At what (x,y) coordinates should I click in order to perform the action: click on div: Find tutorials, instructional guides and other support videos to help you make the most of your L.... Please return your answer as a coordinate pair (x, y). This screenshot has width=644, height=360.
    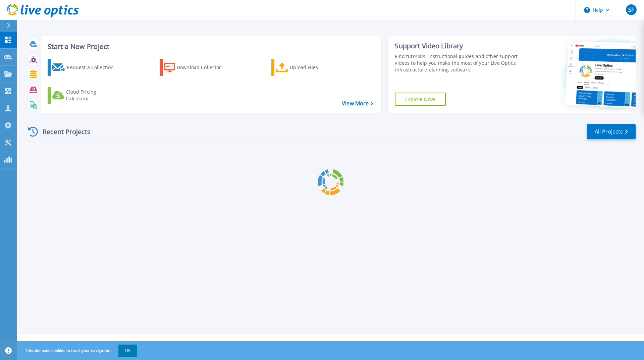
    Looking at the image, I should click on (458, 63).